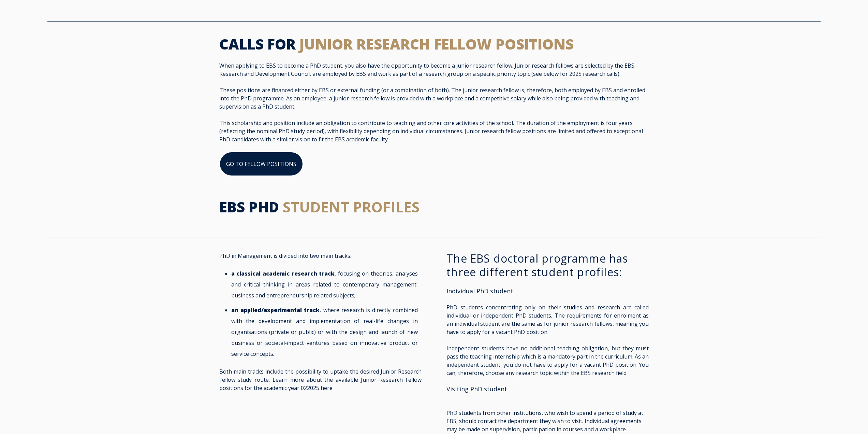  I want to click on p: PhD students concentrating only on their studies and research are called individual or independen..., so click(547, 319).